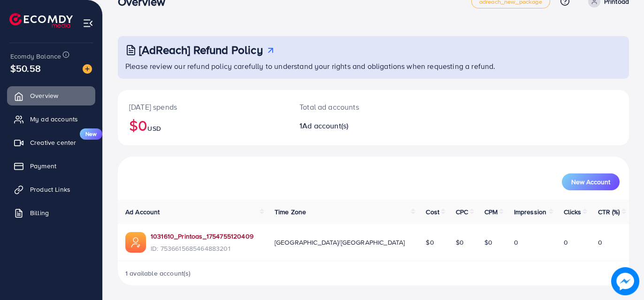  Describe the element at coordinates (53, 143) in the screenshot. I see `span: Creative center` at that location.